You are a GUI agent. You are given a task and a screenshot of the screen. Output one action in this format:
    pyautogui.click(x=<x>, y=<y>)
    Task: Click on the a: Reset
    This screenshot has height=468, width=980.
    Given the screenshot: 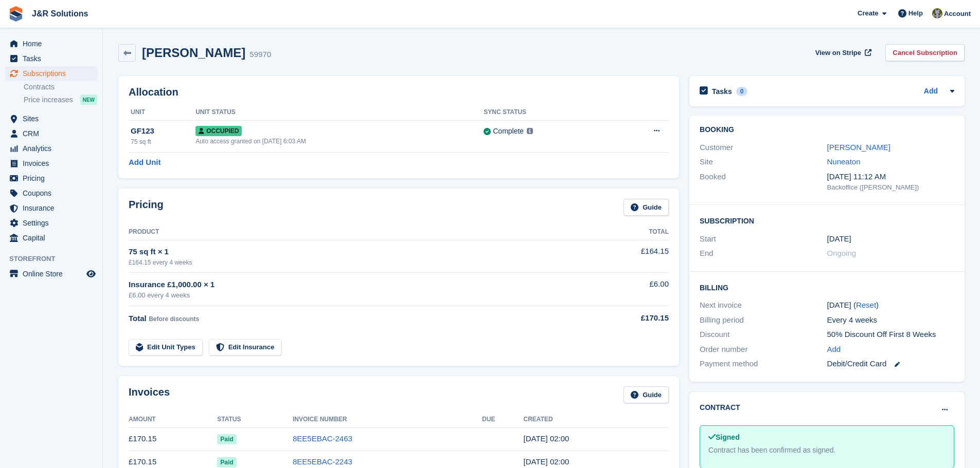 What is the action you would take?
    pyautogui.click(x=865, y=305)
    